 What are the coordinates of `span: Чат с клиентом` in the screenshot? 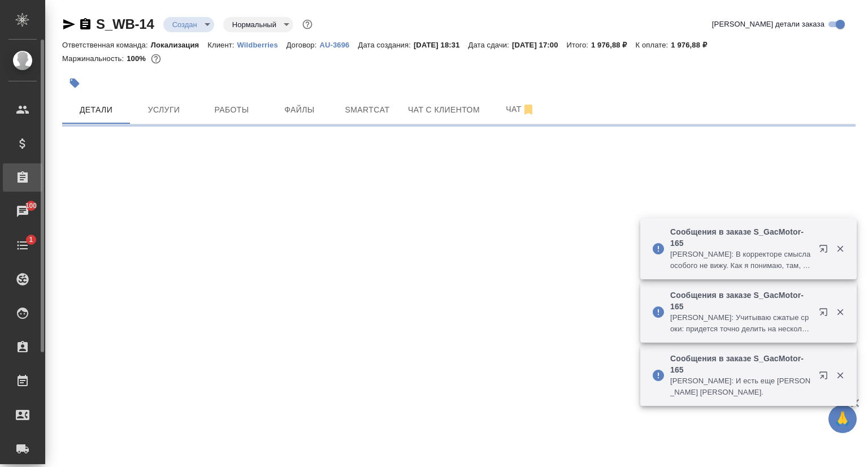 It's located at (444, 110).